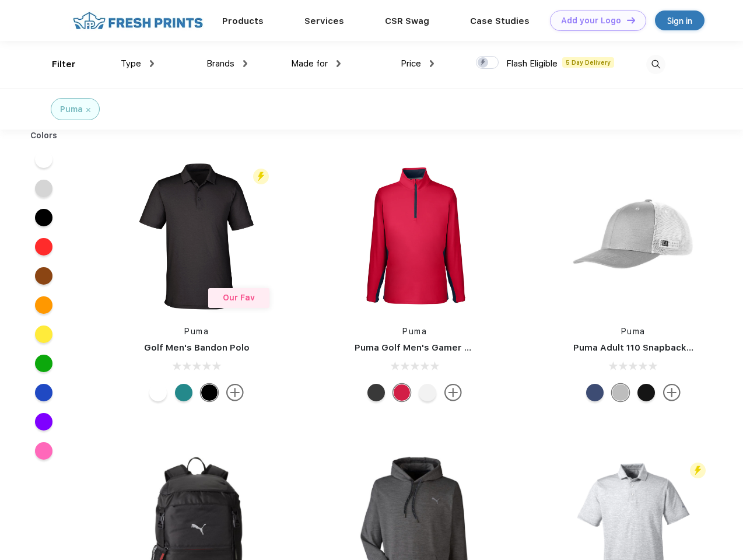  I want to click on div: Puma, so click(71, 109).